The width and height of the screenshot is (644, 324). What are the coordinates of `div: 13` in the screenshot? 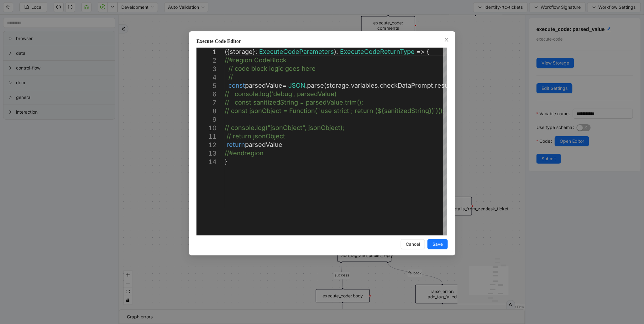 It's located at (207, 153).